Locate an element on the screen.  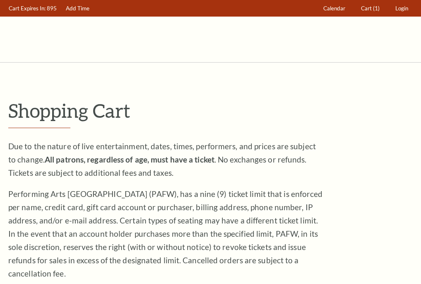
a: Calendar is located at coordinates (335, 8).